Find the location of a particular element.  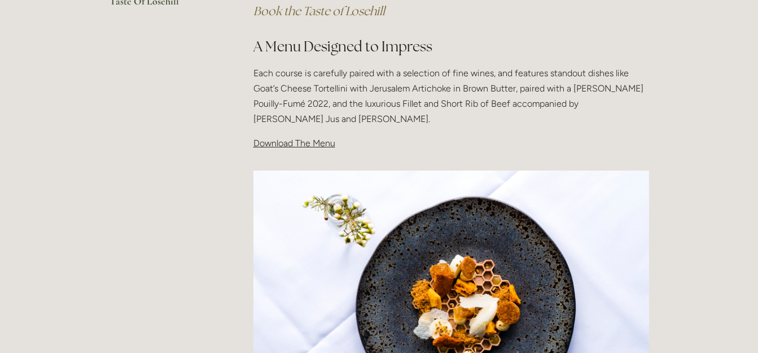

span: Download The Menu is located at coordinates (294, 143).